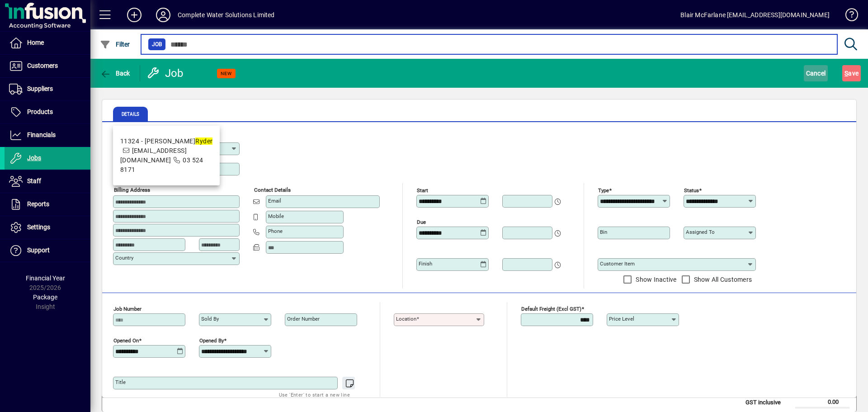  Describe the element at coordinates (768, 403) in the screenshot. I see `td: GST inclusive` at that location.